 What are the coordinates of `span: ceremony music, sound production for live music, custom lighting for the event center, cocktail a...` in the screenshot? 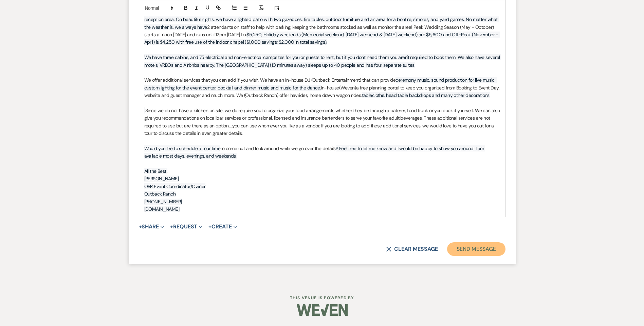 It's located at (320, 84).